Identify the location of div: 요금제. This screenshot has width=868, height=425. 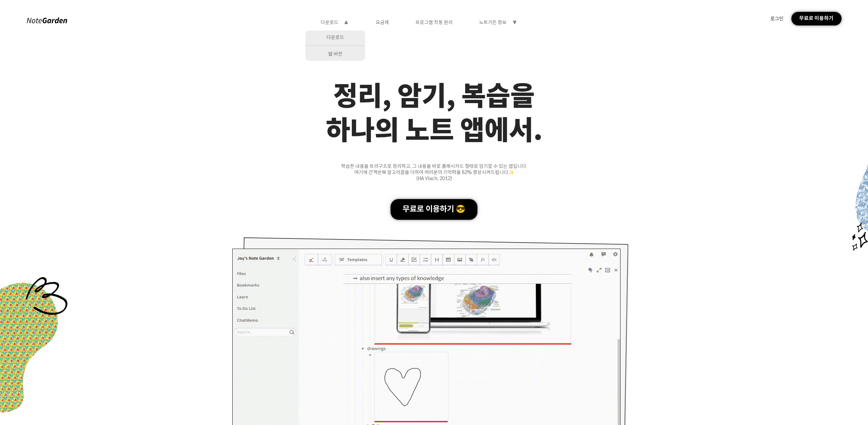
(382, 22).